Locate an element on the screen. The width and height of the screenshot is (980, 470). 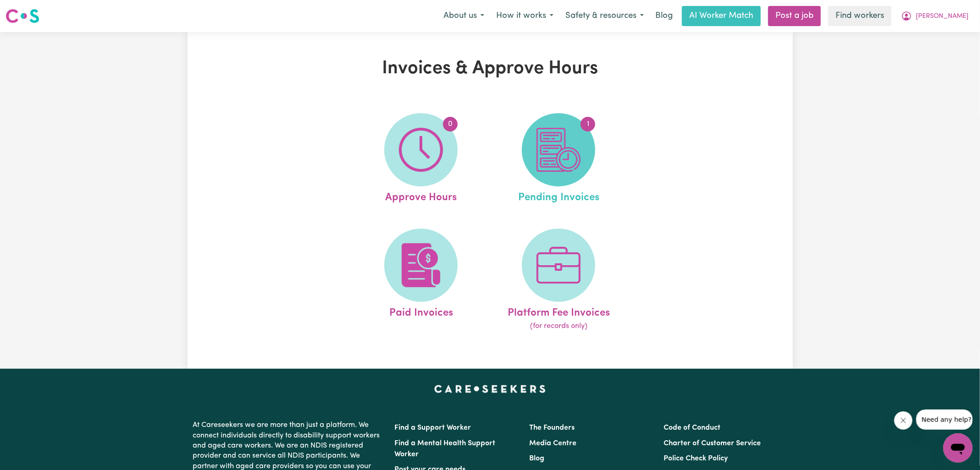
a: Careseekers logo is located at coordinates (23, 16).